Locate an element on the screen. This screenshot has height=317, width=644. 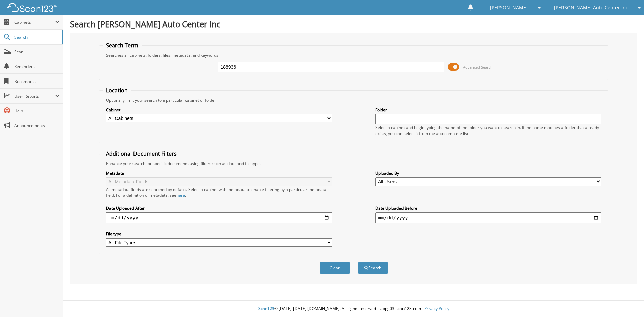
span: Scan123 is located at coordinates (266, 308).